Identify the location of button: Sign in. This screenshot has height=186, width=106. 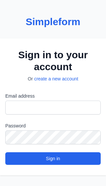
(53, 159).